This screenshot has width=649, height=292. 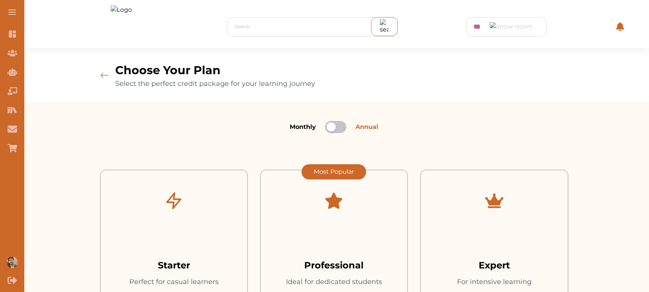 I want to click on span: Monthly, so click(x=302, y=127).